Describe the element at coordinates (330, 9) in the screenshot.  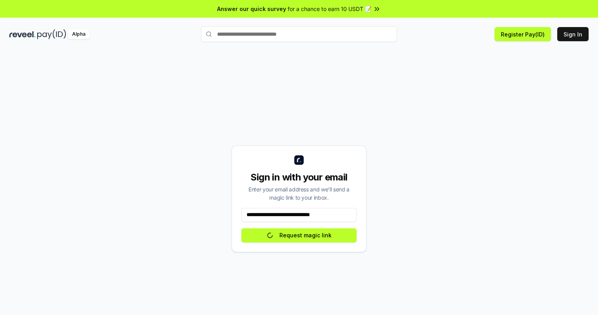
I see `span: for a chance to earn 10 USDT 📝` at that location.